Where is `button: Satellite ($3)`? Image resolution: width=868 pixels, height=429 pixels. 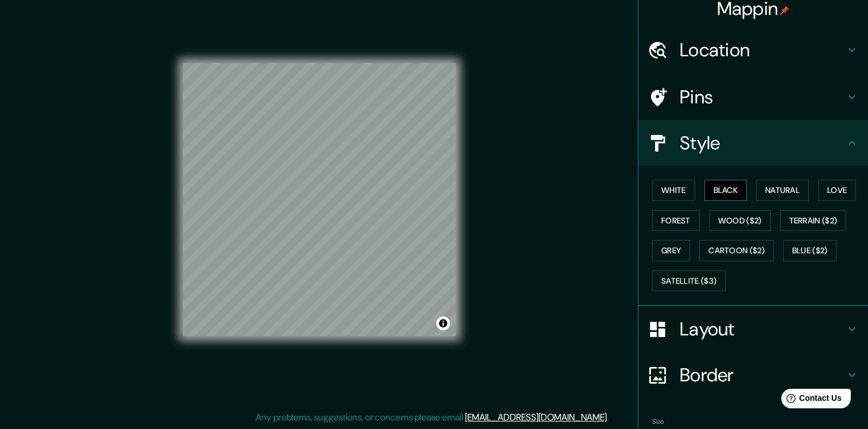 button: Satellite ($3) is located at coordinates (689, 281).